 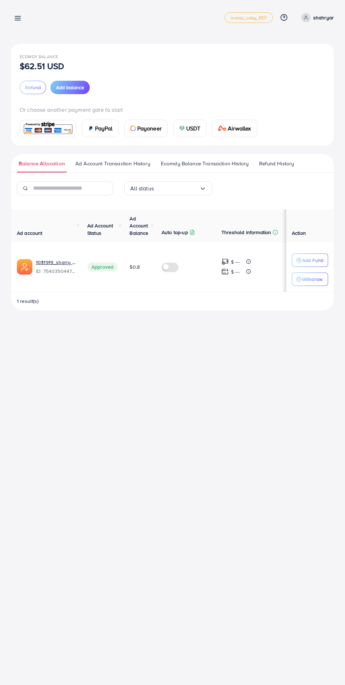 What do you see at coordinates (313, 279) in the screenshot?
I see `p: Withdraw` at bounding box center [313, 279].